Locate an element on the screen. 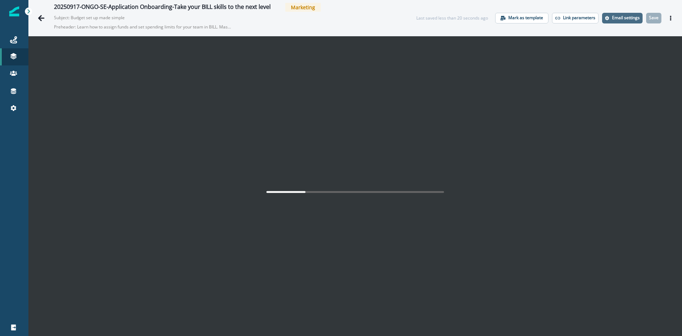 The image size is (682, 336). p: Save is located at coordinates (654, 18).